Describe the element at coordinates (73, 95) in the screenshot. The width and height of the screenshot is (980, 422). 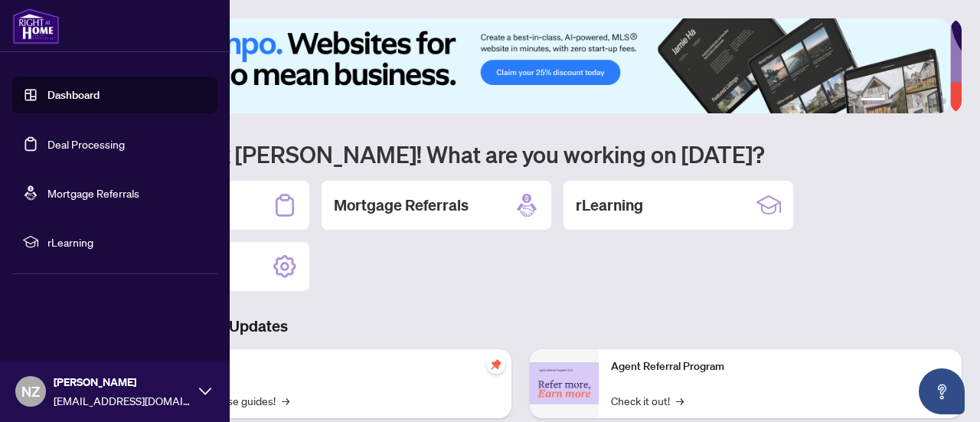
I see `a: Dashboard` at that location.